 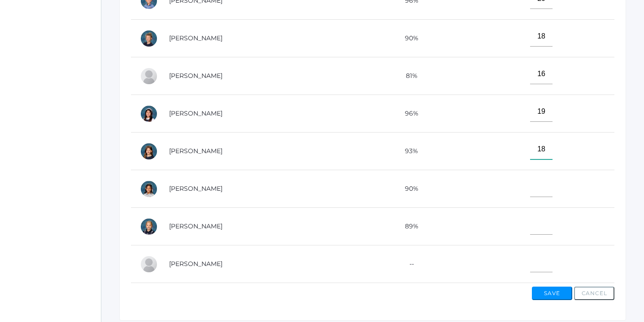 I want to click on button: Cancel, so click(x=594, y=294).